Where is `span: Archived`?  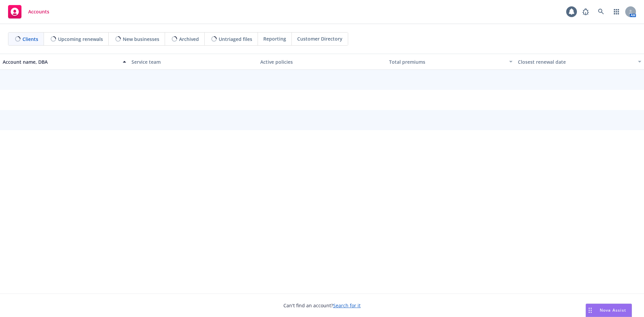
span: Archived is located at coordinates (189, 39).